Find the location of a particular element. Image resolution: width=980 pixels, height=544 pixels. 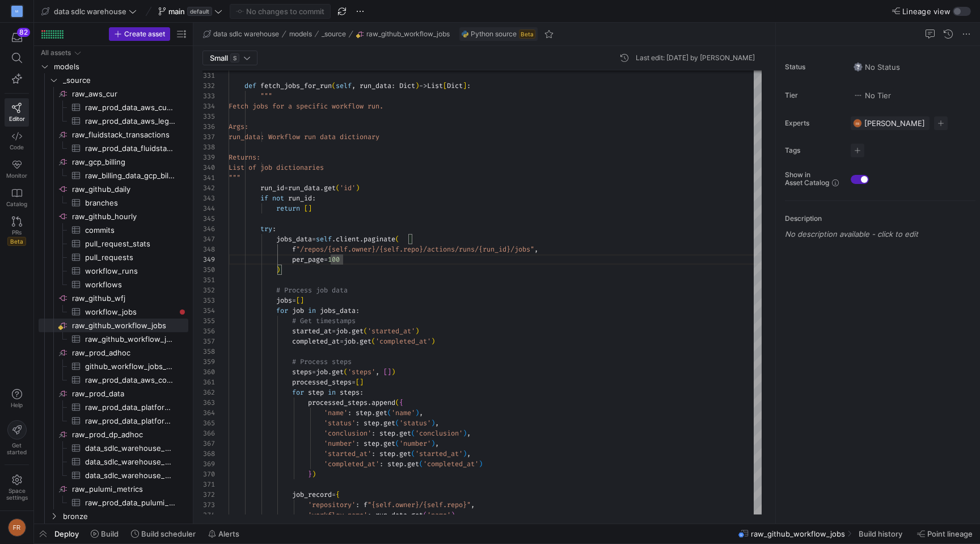

a: Monitor is located at coordinates (17, 169).